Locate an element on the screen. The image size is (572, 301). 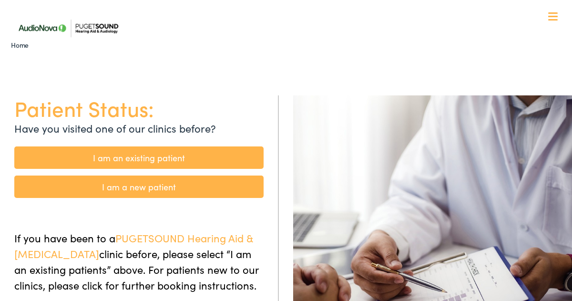
a: What We Offer is located at coordinates (289, 53).